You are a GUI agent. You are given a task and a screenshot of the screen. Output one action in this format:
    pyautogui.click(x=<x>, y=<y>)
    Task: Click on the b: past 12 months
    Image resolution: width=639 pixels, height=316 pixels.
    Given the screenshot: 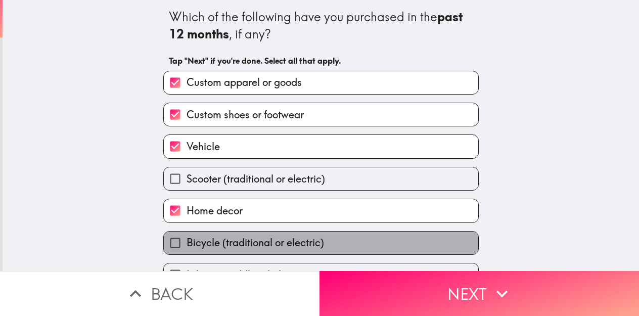 What is the action you would take?
    pyautogui.click(x=317, y=25)
    